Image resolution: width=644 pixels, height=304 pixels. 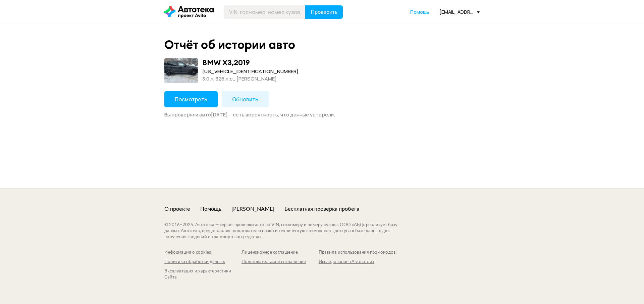 What do you see at coordinates (324, 12) in the screenshot?
I see `span: Проверить` at bounding box center [324, 12].